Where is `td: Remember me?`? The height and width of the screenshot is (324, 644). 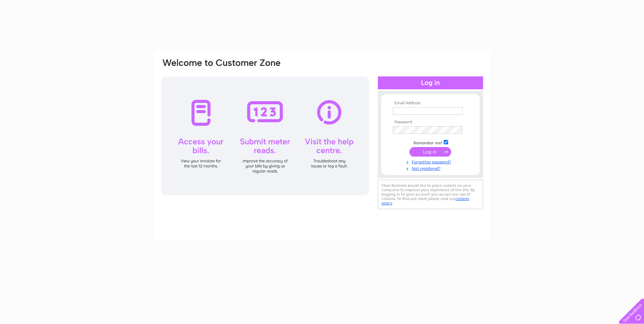
td: Remember me? is located at coordinates (431, 142).